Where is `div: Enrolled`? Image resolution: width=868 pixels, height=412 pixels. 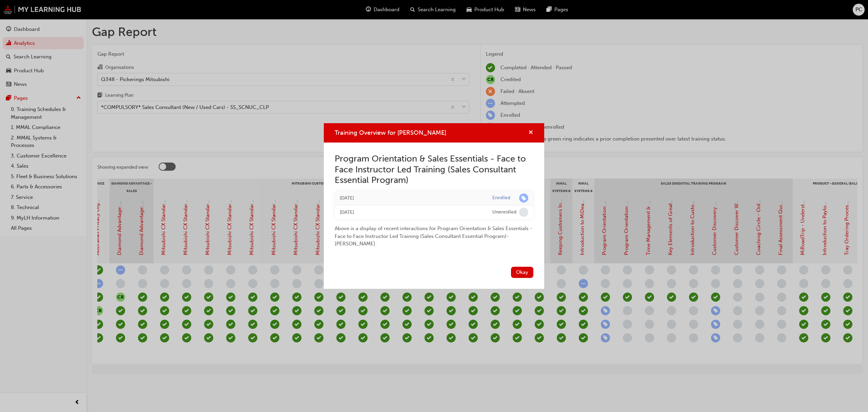 div: Enrolled is located at coordinates (501, 197).